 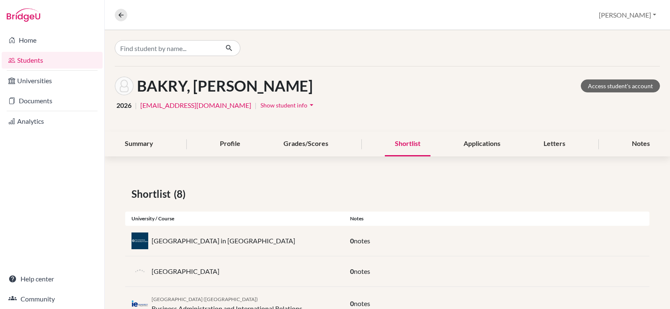 I want to click on div: Letters, so click(x=554, y=144).